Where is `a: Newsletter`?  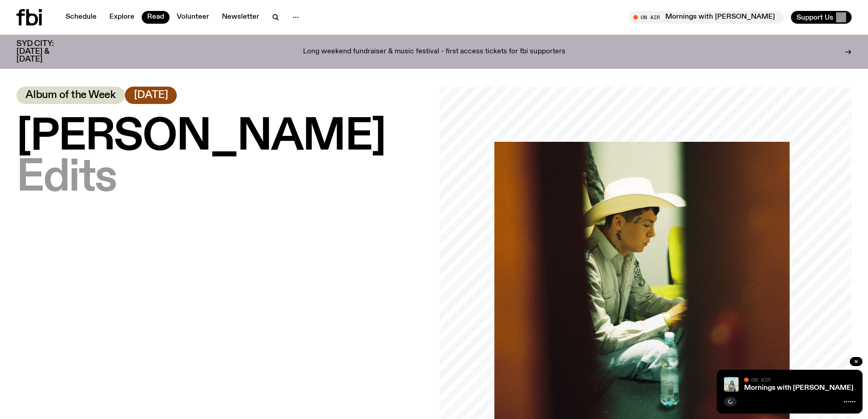 a: Newsletter is located at coordinates (241, 17).